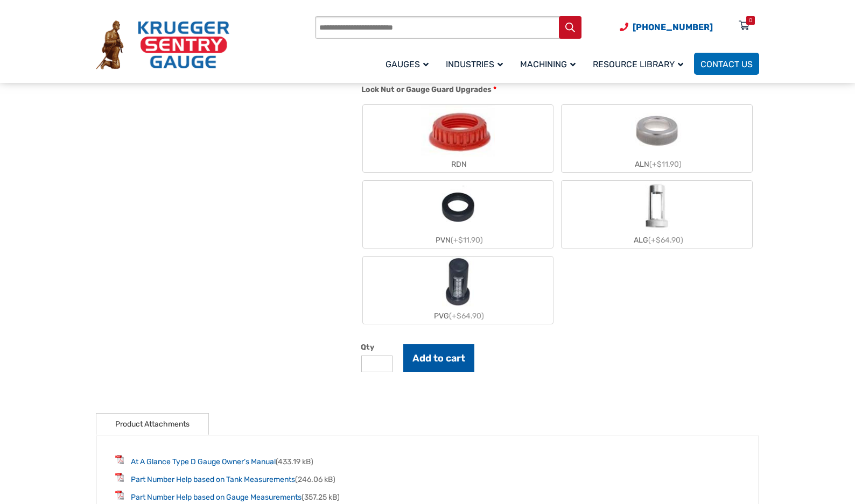 This screenshot has height=504, width=855. I want to click on span: Resource Library, so click(637, 64).